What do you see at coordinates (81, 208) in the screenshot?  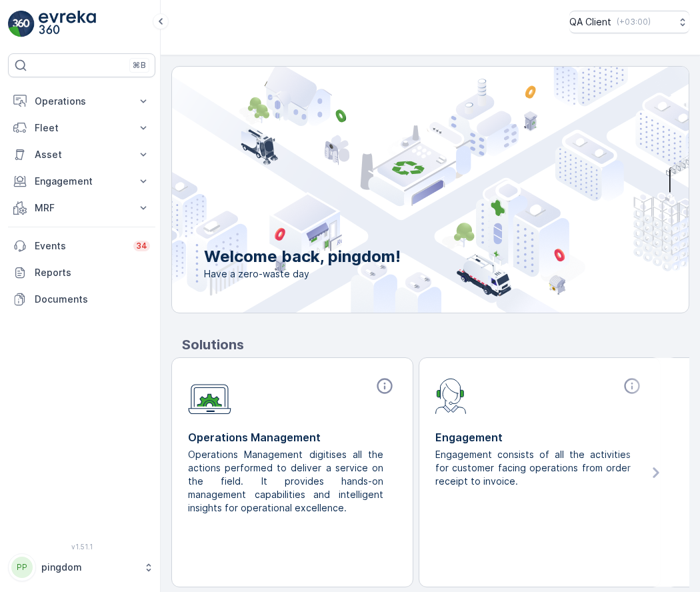 I see `button: MRF` at bounding box center [81, 208].